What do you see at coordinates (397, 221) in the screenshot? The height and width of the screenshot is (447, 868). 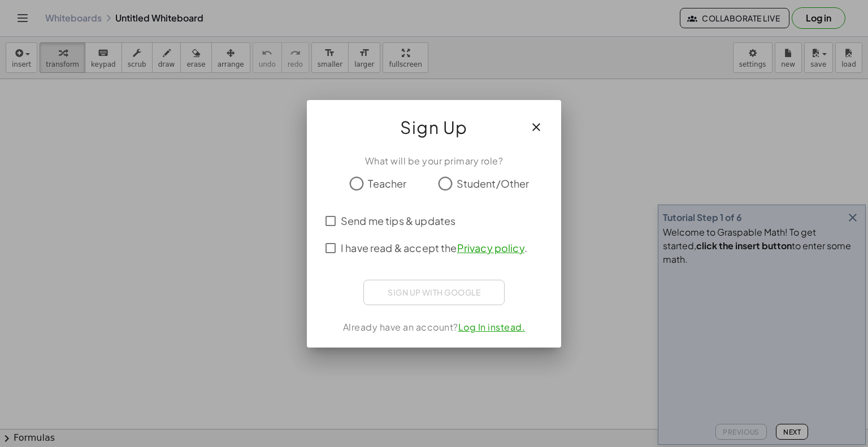 I see `span: Send me tips & updates` at bounding box center [397, 221].